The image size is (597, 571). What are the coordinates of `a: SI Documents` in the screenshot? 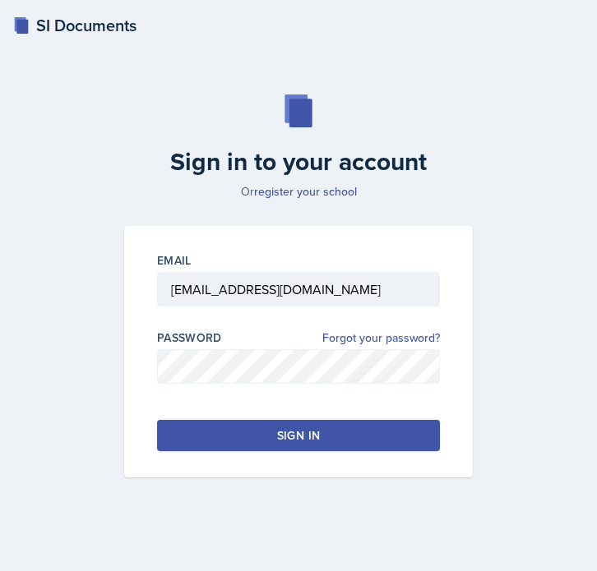 It's located at (75, 25).